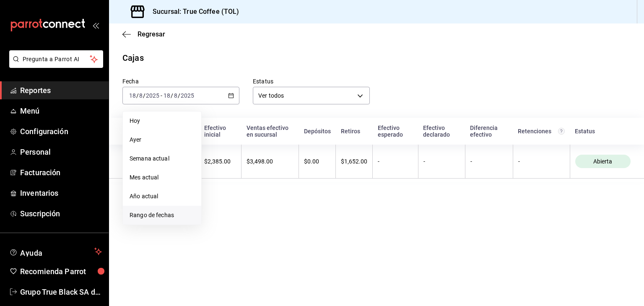 The width and height of the screenshot is (644, 306). Describe the element at coordinates (395, 131) in the screenshot. I see `div: Efectivo esperado` at that location.